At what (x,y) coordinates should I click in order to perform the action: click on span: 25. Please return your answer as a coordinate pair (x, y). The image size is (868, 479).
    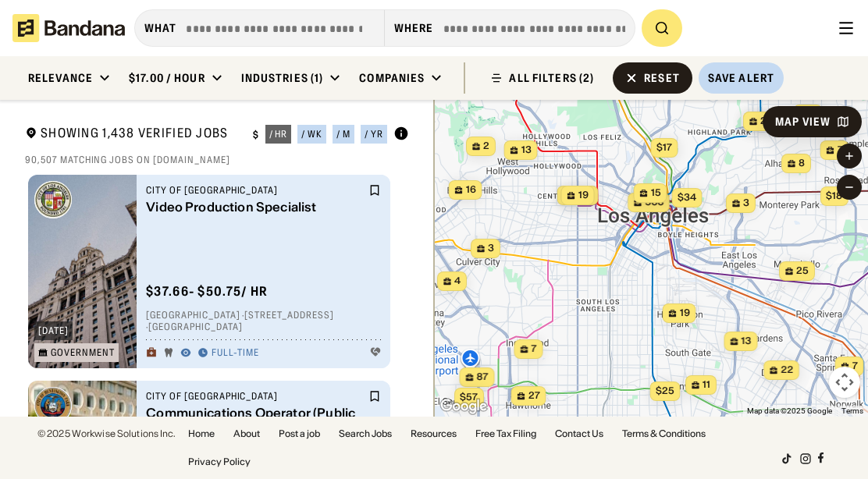
    Looking at the image, I should click on (803, 271).